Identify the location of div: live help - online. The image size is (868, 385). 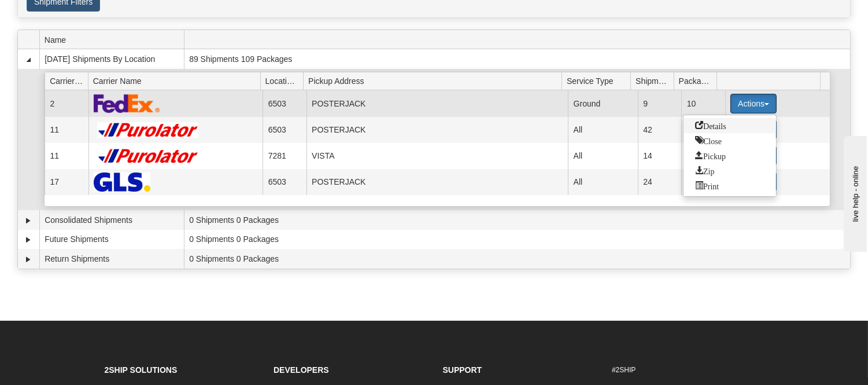
(58, 14).